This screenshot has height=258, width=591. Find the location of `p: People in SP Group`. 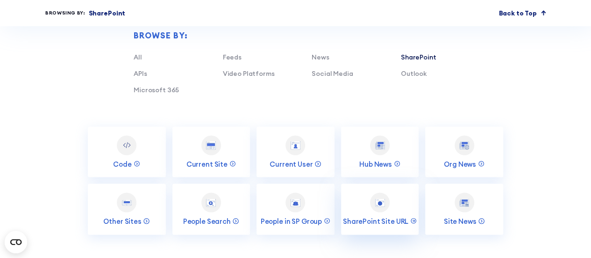

p: People in SP Group is located at coordinates (291, 220).